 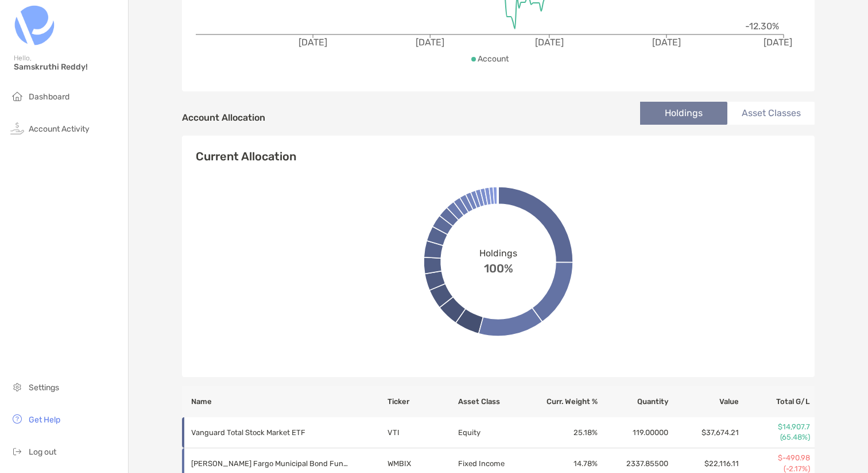 What do you see at coordinates (18, 96) in the screenshot?
I see `img: household icon` at bounding box center [18, 96].